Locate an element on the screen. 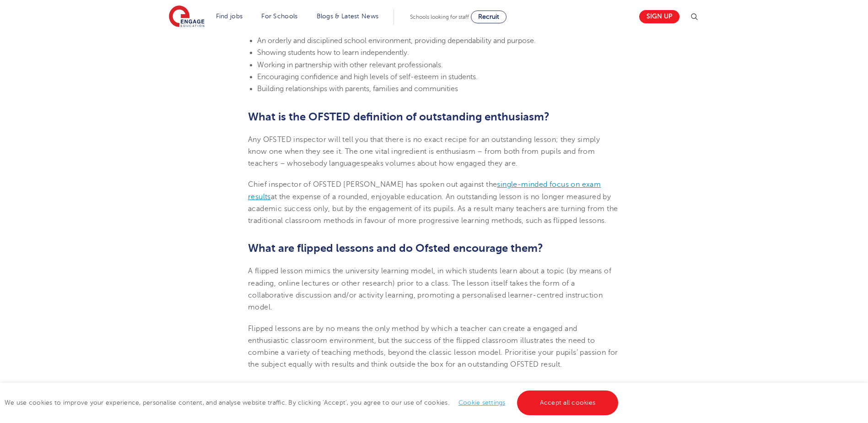  a: Recruit is located at coordinates (488, 17).